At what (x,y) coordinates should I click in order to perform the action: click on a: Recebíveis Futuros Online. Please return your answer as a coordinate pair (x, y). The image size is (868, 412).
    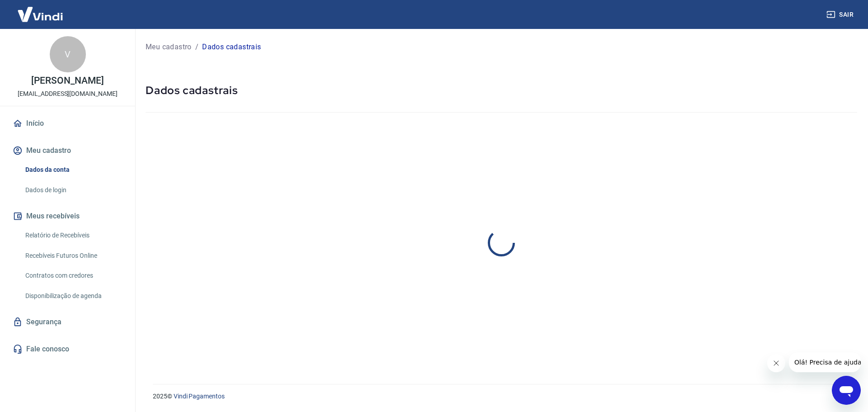
    Looking at the image, I should click on (73, 256).